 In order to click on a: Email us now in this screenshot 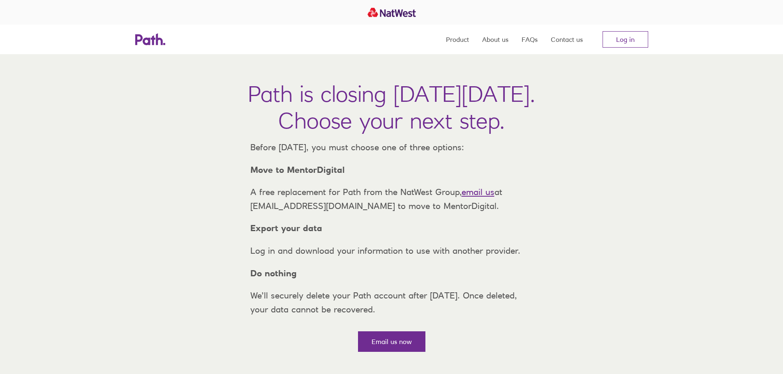, I will do `click(392, 342)`.